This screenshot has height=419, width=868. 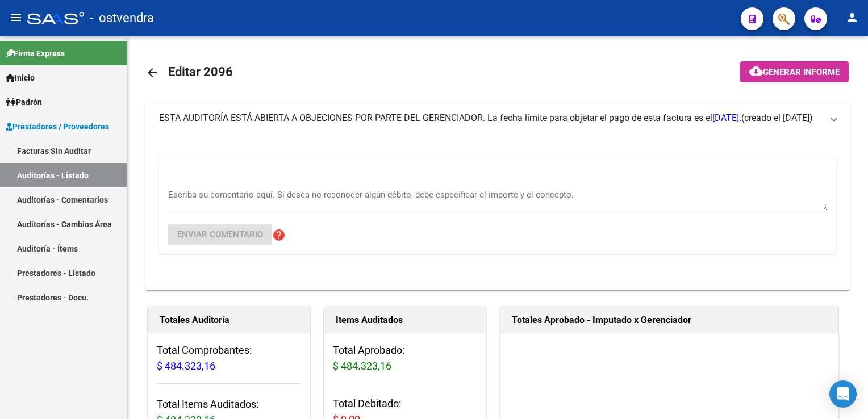 I want to click on mat-icon: menu, so click(x=16, y=18).